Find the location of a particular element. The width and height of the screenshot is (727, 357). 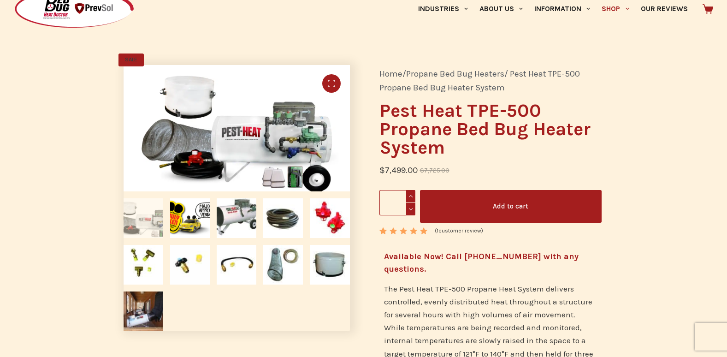

img: POL Fitting for Pest Heat TPE-500 is located at coordinates (190, 265).